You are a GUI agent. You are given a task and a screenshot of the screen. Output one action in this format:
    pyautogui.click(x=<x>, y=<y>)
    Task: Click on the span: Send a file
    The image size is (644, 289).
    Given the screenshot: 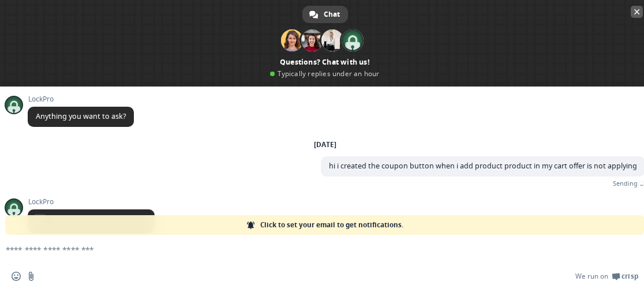 What is the action you would take?
    pyautogui.click(x=31, y=276)
    